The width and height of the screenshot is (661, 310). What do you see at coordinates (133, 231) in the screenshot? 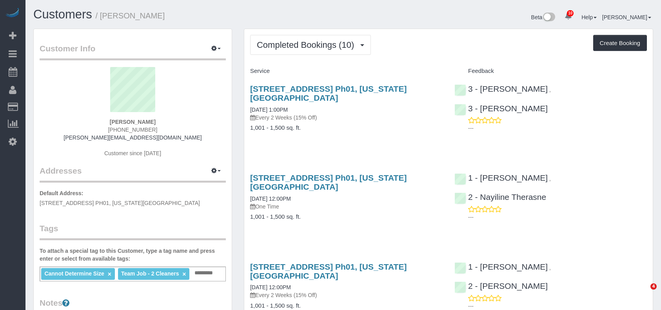
I see `legend: Tags` at bounding box center [133, 231].